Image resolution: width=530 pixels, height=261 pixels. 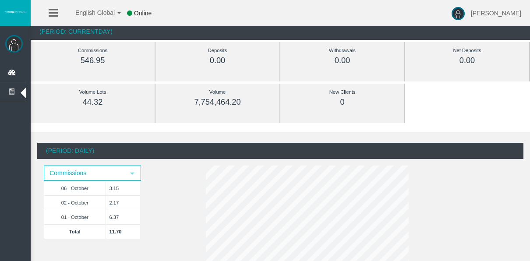 What do you see at coordinates (458, 14) in the screenshot?
I see `img: user-image` at bounding box center [458, 14].